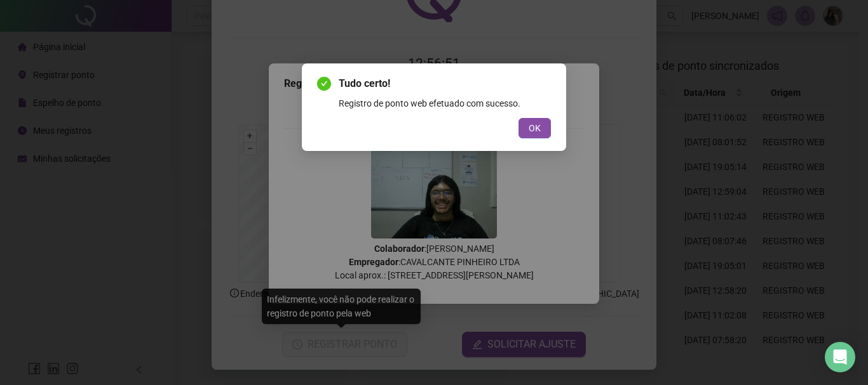 The width and height of the screenshot is (868, 385). I want to click on span: Tudo certo!, so click(445, 84).